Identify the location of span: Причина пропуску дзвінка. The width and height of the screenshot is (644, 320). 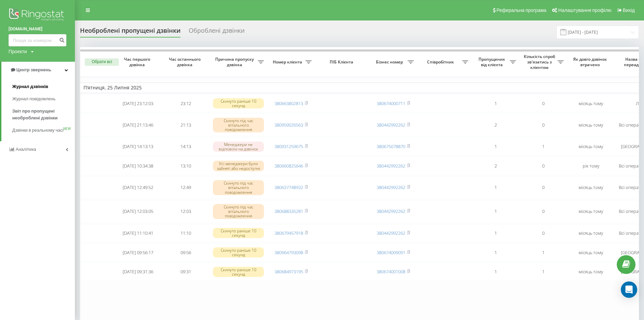
(236, 62).